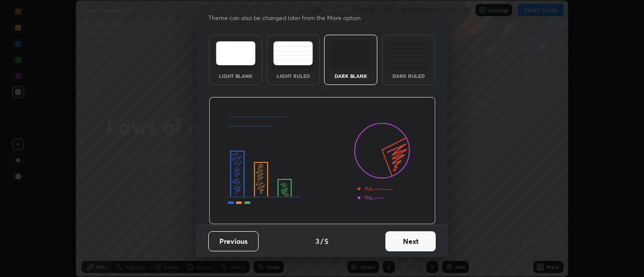 The width and height of the screenshot is (644, 277). Describe the element at coordinates (235, 76) in the screenshot. I see `div: Light Blank` at that location.